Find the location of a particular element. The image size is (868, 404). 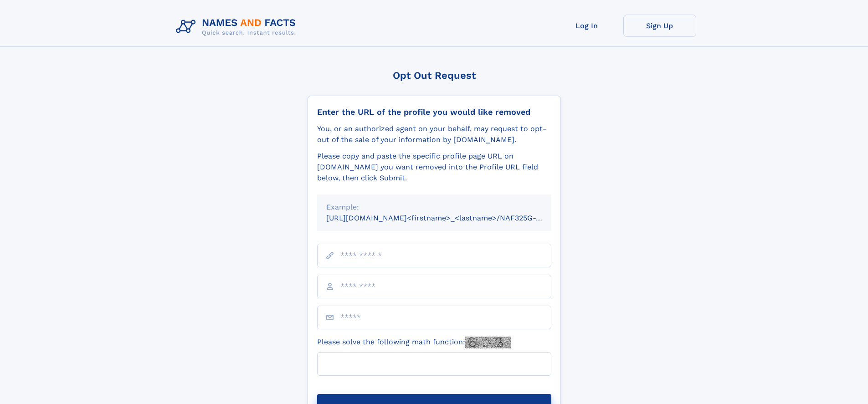

div: You, or an authorized agent on your behalf, may request to opt-out of the sale of your informatio... is located at coordinates (435, 135).